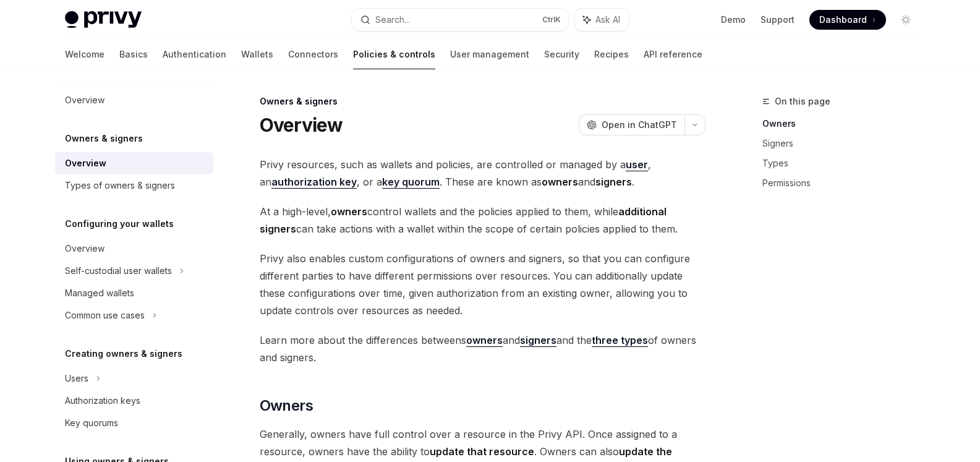 The image size is (980, 462). What do you see at coordinates (906, 20) in the screenshot?
I see `button: Toggle dark mode` at bounding box center [906, 20].